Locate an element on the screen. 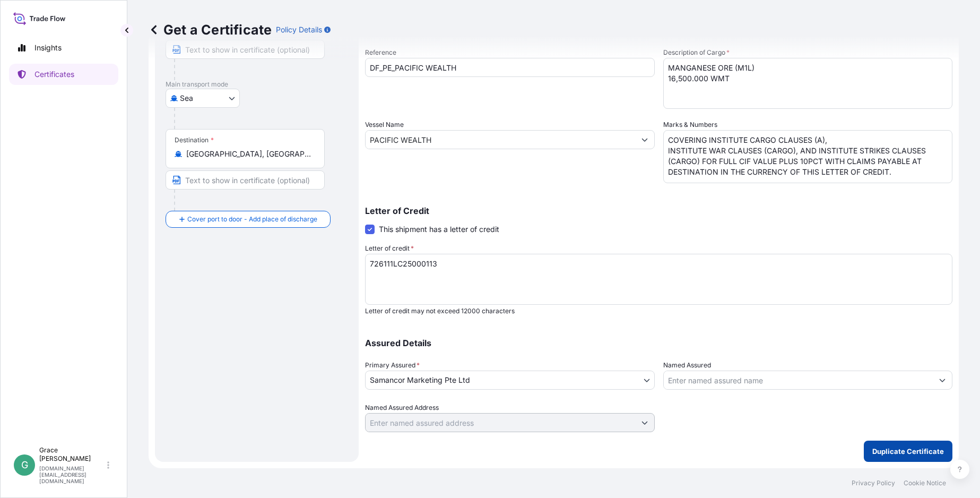 The height and width of the screenshot is (498, 980). label: Named Assured is located at coordinates (687, 365).